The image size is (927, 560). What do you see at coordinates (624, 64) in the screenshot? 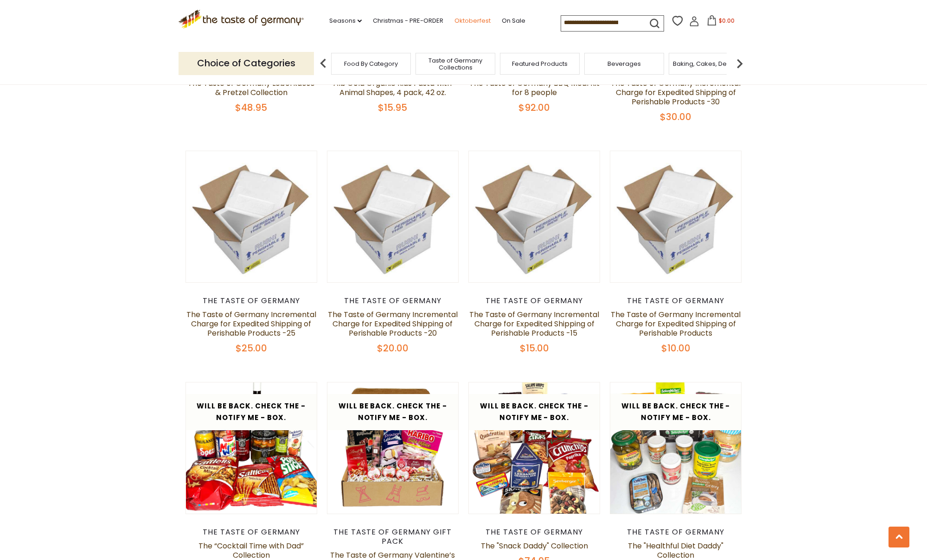
I see `span: Beverages` at bounding box center [624, 64].